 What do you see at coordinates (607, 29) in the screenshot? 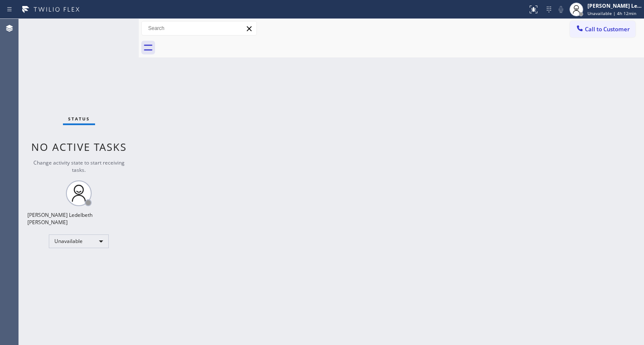
I see `span: Call to Customer` at bounding box center [607, 29].